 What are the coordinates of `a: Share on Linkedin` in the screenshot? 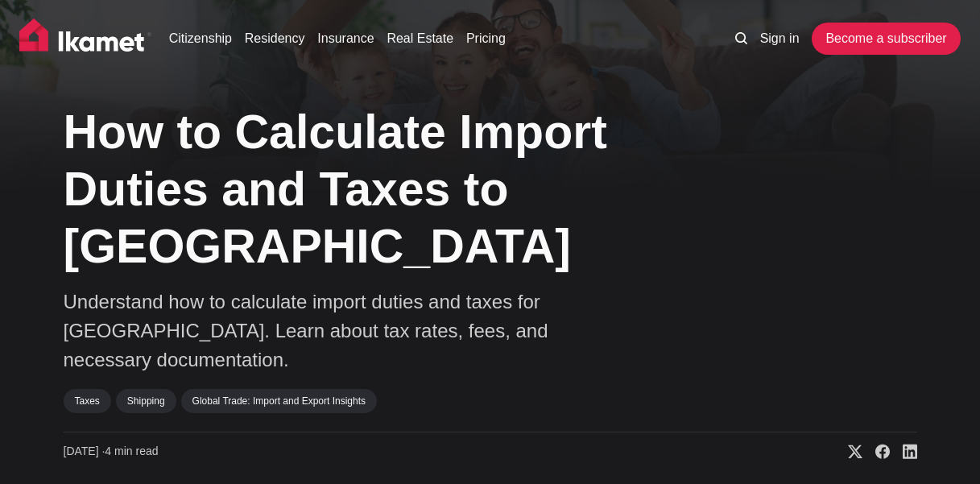 It's located at (904, 452).